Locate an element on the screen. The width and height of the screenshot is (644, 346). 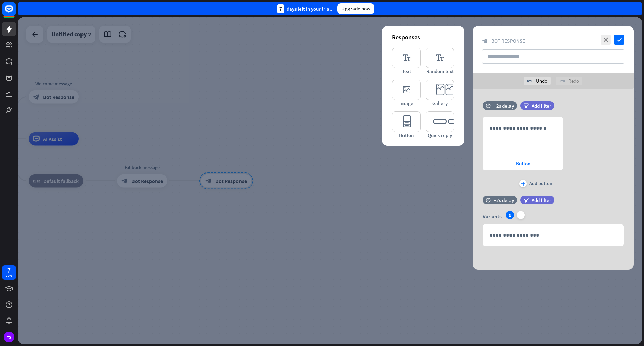
div: days left in your trial. is located at coordinates (305, 9).